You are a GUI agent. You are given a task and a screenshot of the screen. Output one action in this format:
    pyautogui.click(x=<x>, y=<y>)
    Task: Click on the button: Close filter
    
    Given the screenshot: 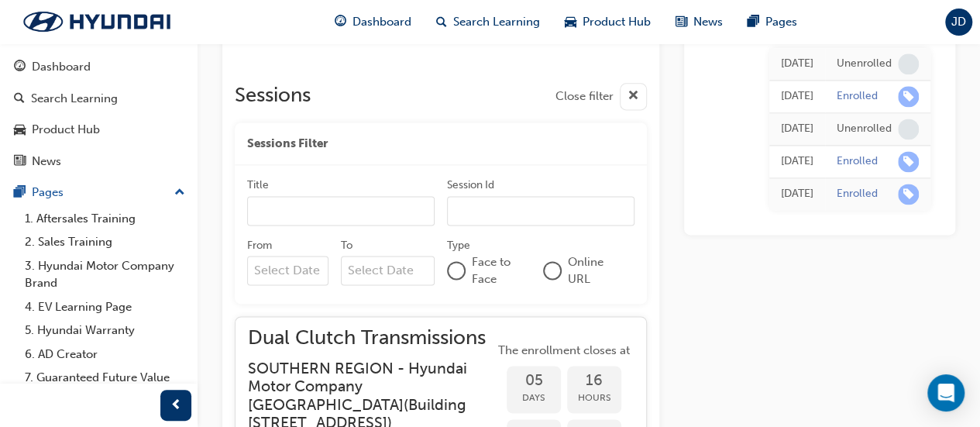 What is the action you would take?
    pyautogui.click(x=602, y=96)
    